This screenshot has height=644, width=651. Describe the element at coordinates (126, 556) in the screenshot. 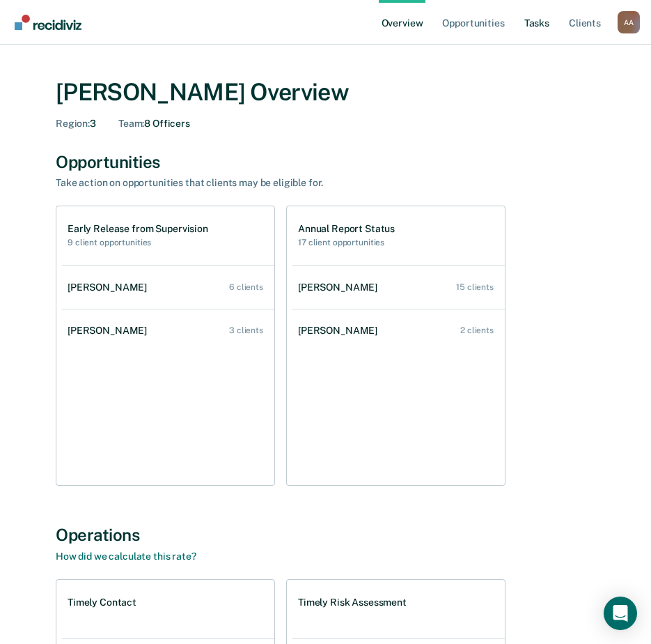

I see `a: How did we calculate this rate?` at that location.